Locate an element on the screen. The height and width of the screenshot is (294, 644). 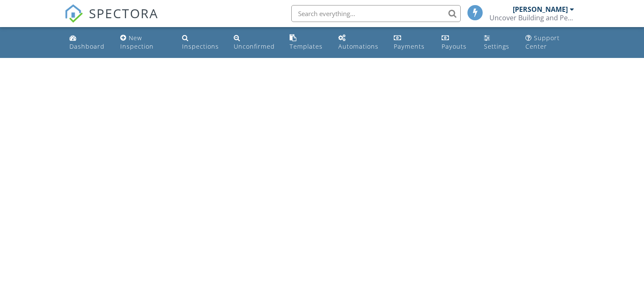
div: Dashboard is located at coordinates (87, 46).